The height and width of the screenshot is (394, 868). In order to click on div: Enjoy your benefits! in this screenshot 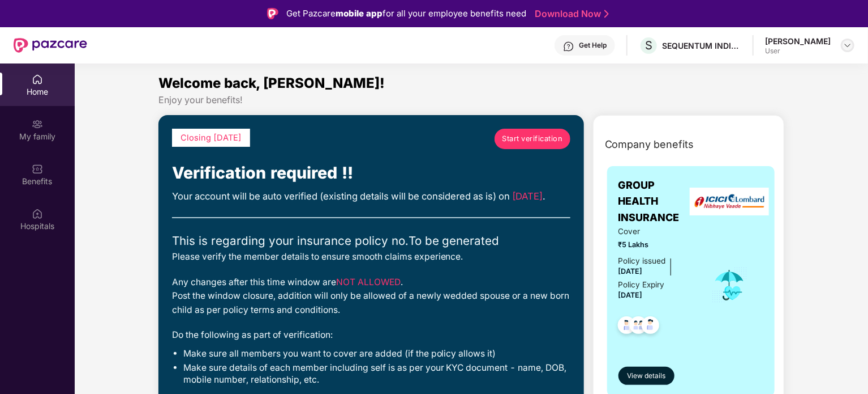, I will do `click(472, 100)`.